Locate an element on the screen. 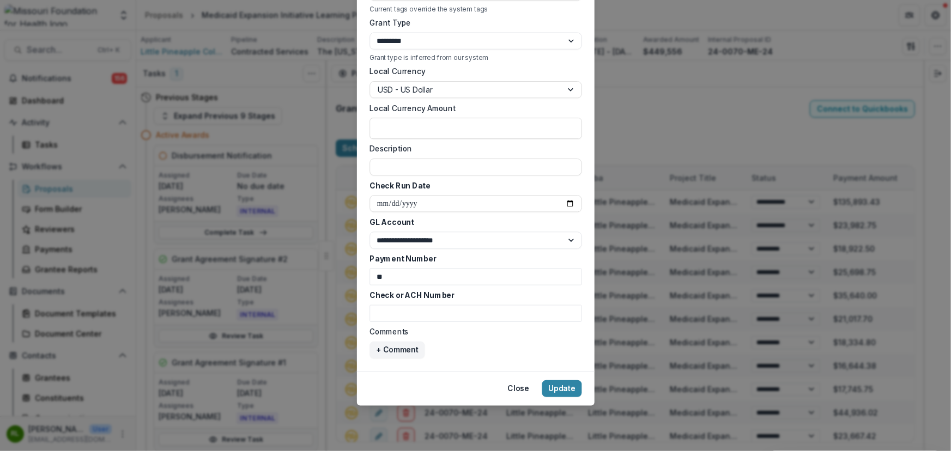  label: Grant Type is located at coordinates (472, 22).